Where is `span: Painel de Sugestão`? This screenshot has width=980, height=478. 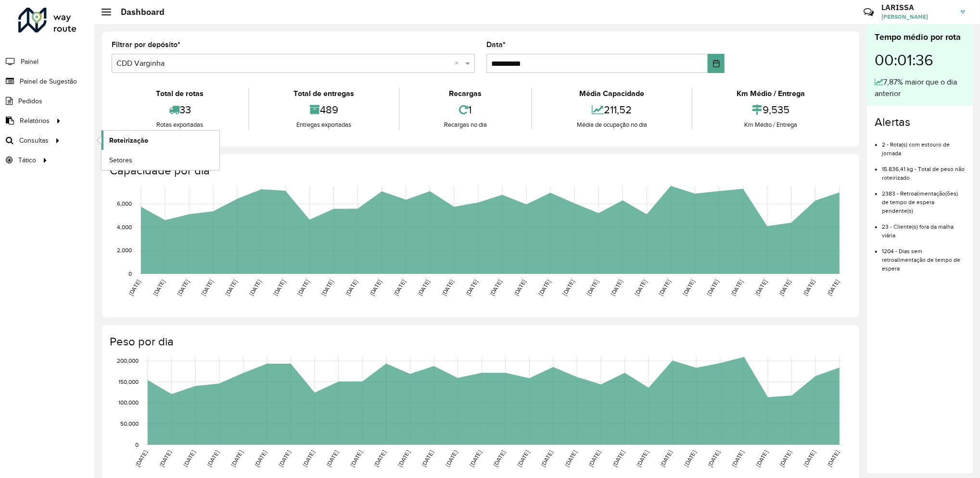 span: Painel de Sugestão is located at coordinates (48, 81).